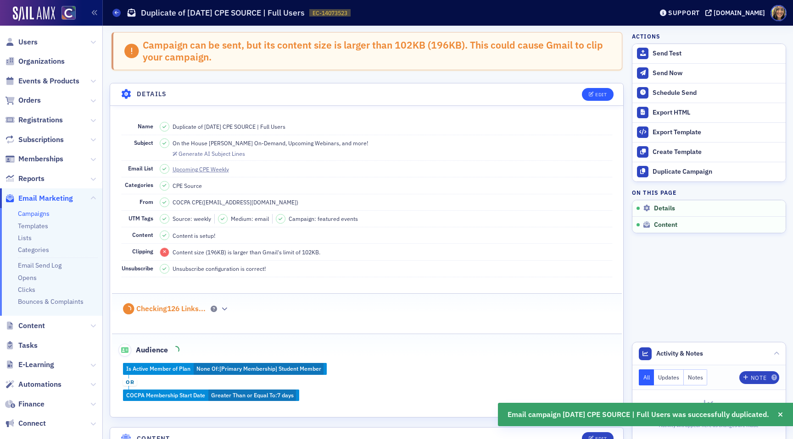  Describe the element at coordinates (40, 385) in the screenshot. I see `span: Automations` at that location.